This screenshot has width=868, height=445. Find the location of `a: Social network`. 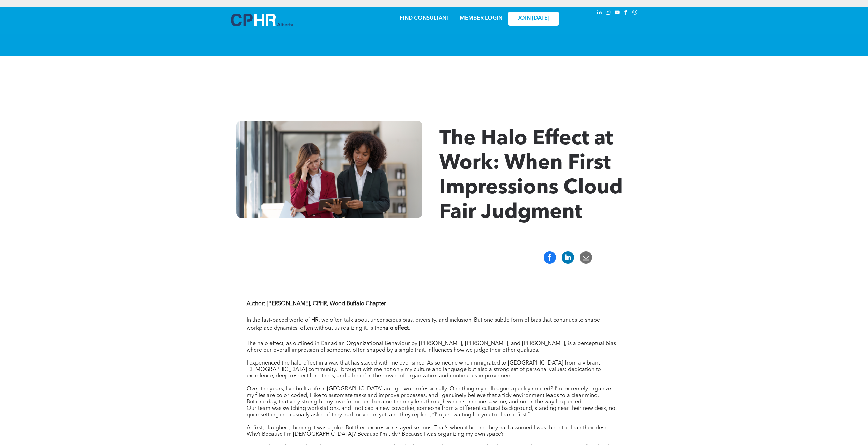

a: Social network is located at coordinates (635, 13).